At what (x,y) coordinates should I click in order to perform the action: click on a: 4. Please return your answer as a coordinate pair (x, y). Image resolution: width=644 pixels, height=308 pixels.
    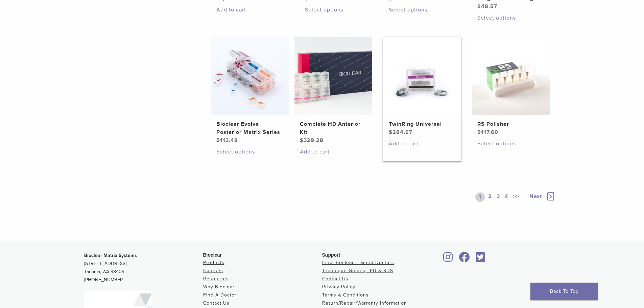
    Looking at the image, I should click on (507, 197).